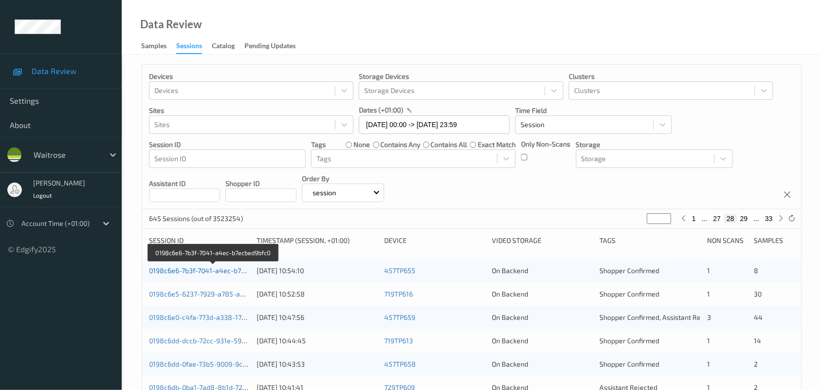 This screenshot has height=390, width=822. What do you see at coordinates (317, 240) in the screenshot?
I see `div: Timestamp (Session, +01:00)` at bounding box center [317, 240].